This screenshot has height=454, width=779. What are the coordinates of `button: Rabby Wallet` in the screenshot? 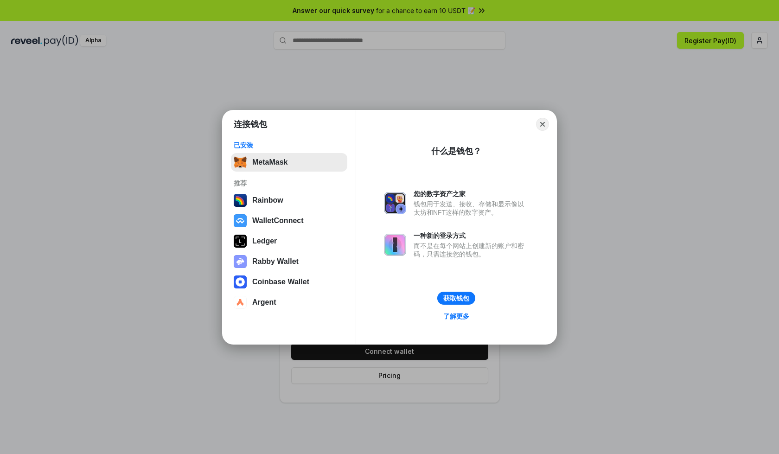 It's located at (289, 262).